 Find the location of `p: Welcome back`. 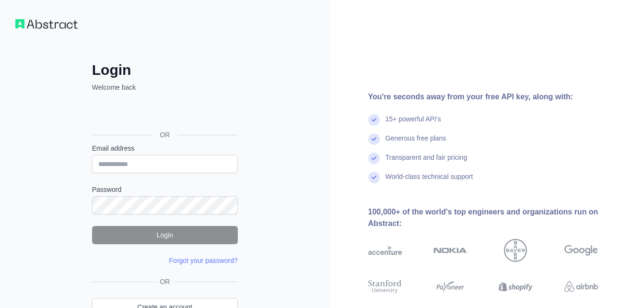

p: Welcome back is located at coordinates (165, 87).